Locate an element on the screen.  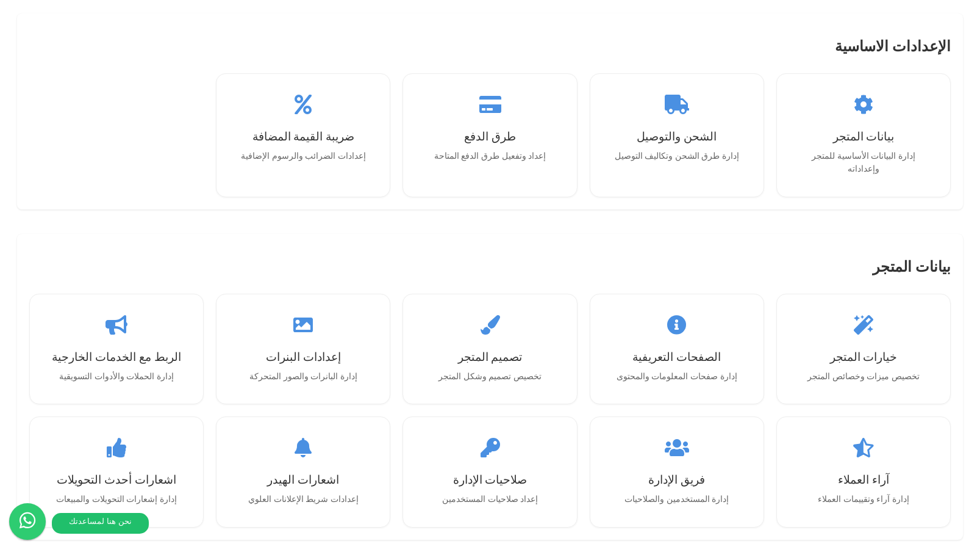
p: إدارة البانرات والصور المتحركة is located at coordinates (303, 376).